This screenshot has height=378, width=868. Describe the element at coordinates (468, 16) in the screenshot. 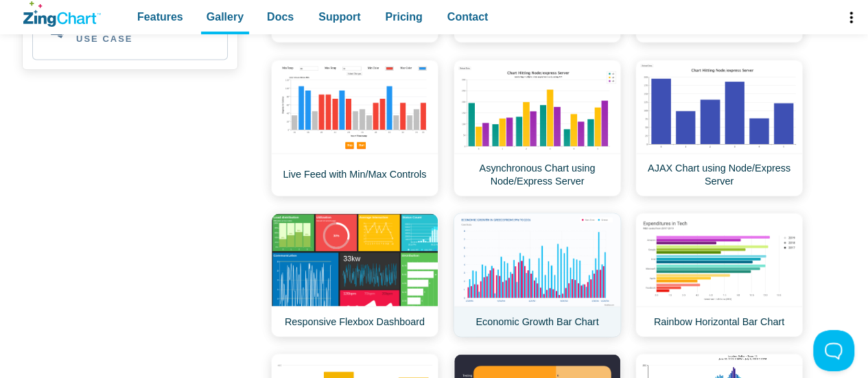

I see `span: Contact` at that location.